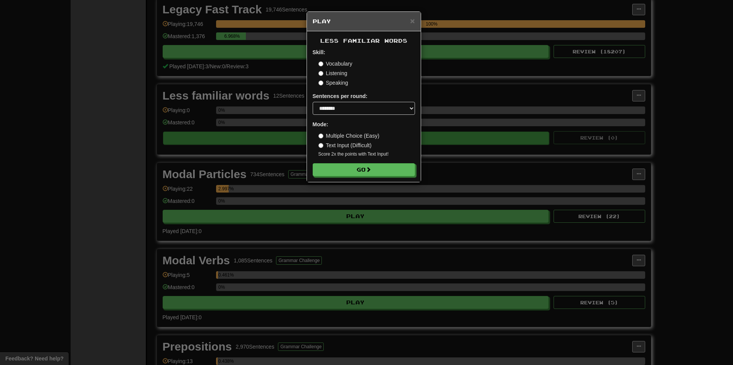 The image size is (733, 365). What do you see at coordinates (319, 52) in the screenshot?
I see `strong: Skill:` at bounding box center [319, 52].